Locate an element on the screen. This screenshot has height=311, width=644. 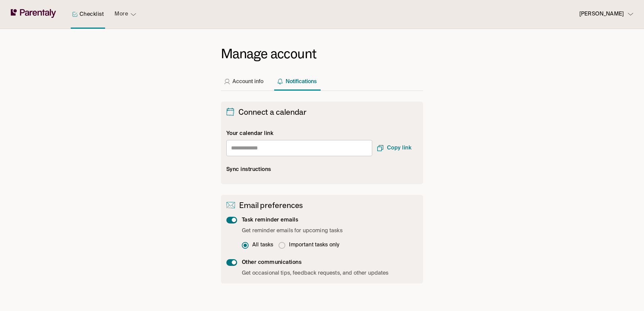
p: Get reminder emails for upcoming tasks is located at coordinates (293, 231).